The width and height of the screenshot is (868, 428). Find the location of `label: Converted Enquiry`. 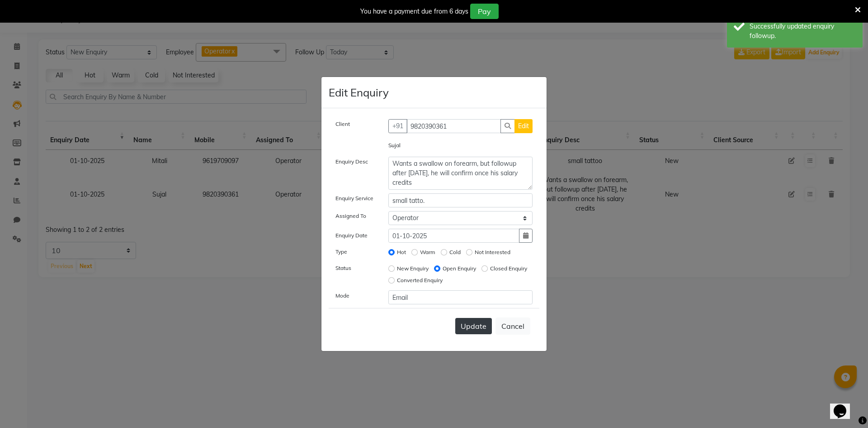

label: Converted Enquiry is located at coordinates (419, 280).